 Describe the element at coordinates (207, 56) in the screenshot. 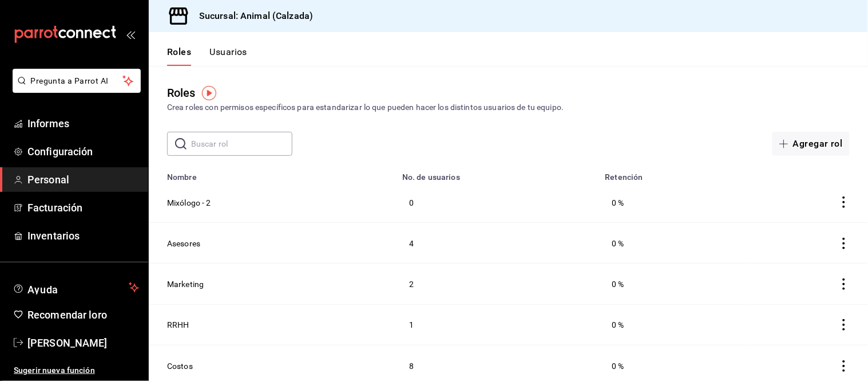

I see `div: pestañas de navegación` at that location.